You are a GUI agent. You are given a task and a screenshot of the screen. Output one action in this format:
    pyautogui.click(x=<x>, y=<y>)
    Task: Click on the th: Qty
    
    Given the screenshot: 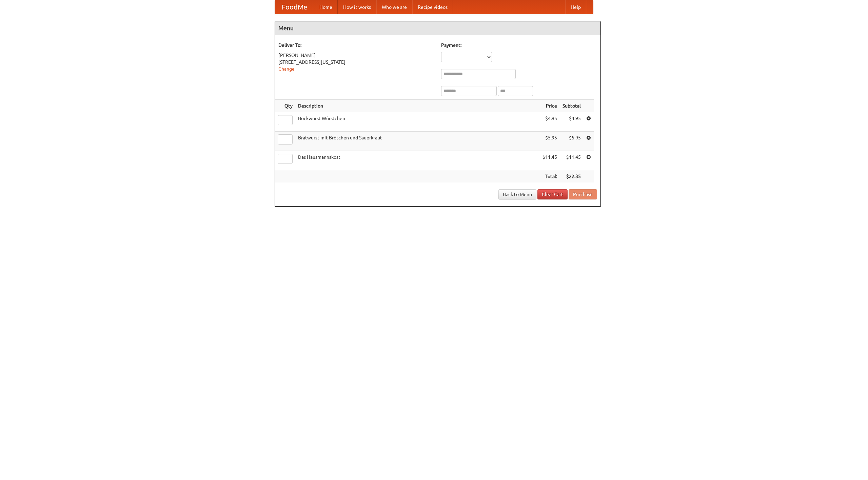 What is the action you would take?
    pyautogui.click(x=285, y=106)
    